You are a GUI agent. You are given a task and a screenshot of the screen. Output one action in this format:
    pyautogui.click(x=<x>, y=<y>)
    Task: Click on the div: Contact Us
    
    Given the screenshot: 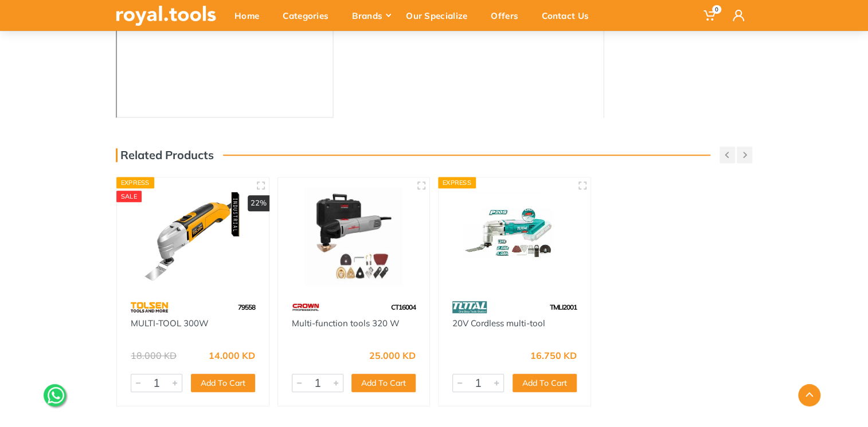 What is the action you would take?
    pyautogui.click(x=569, y=15)
    